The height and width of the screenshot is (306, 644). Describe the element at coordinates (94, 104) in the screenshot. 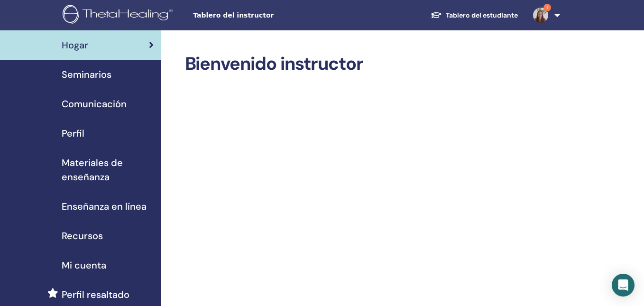

I see `span: Comunicación` at that location.